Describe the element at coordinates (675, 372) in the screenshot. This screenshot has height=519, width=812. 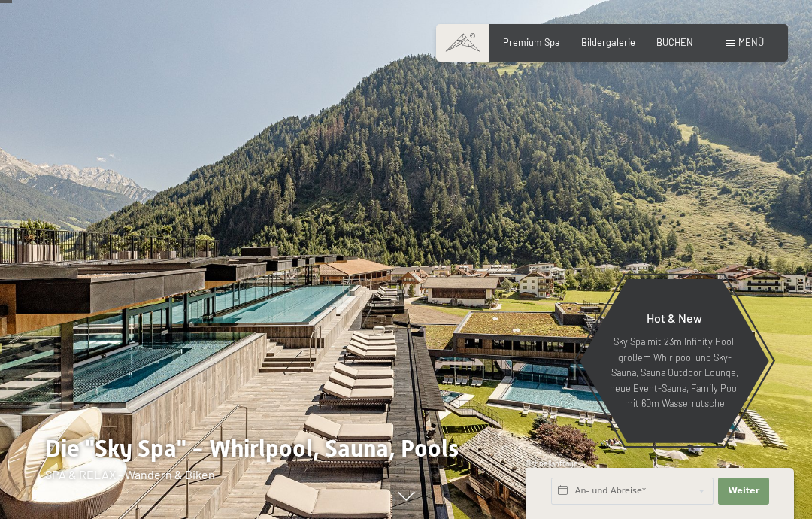
I see `p: Sky Spa mit 23m Infinity Pool, großem Whirlpool und Sky-Sauna, Sauna Outdoor Lounge, neue Event-S...` at that location.